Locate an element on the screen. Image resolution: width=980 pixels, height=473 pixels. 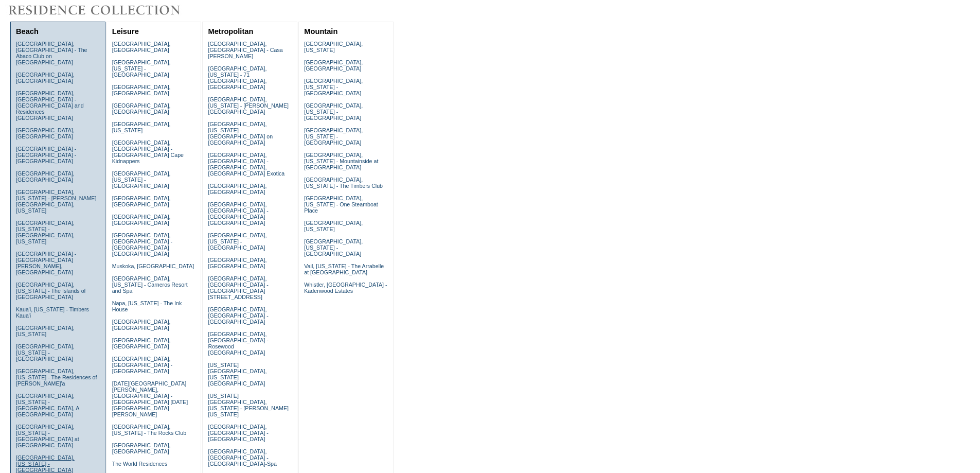
a: Beach is located at coordinates (27, 31).